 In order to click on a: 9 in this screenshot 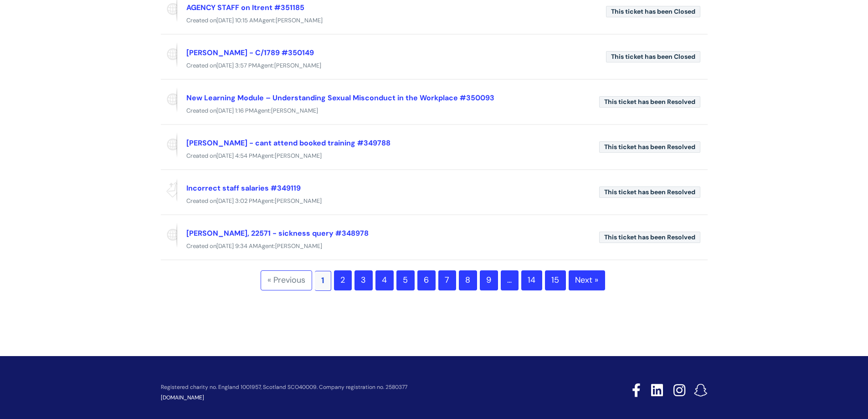, I will do `click(489, 280)`.